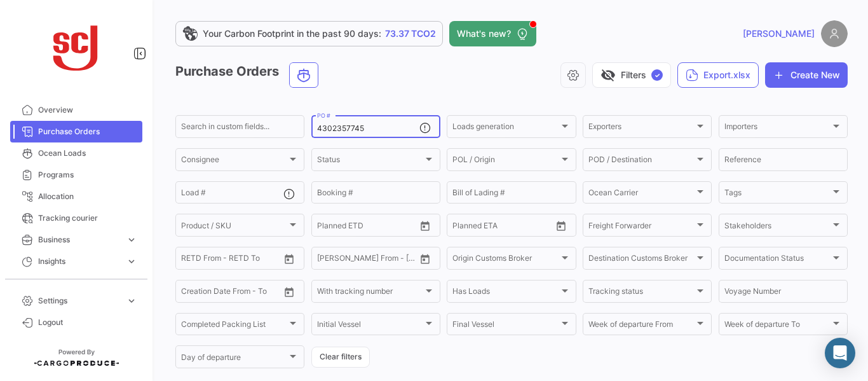 The height and width of the screenshot is (381, 868). What do you see at coordinates (234, 326) in the screenshot?
I see `span: Completed Packing List` at bounding box center [234, 326].